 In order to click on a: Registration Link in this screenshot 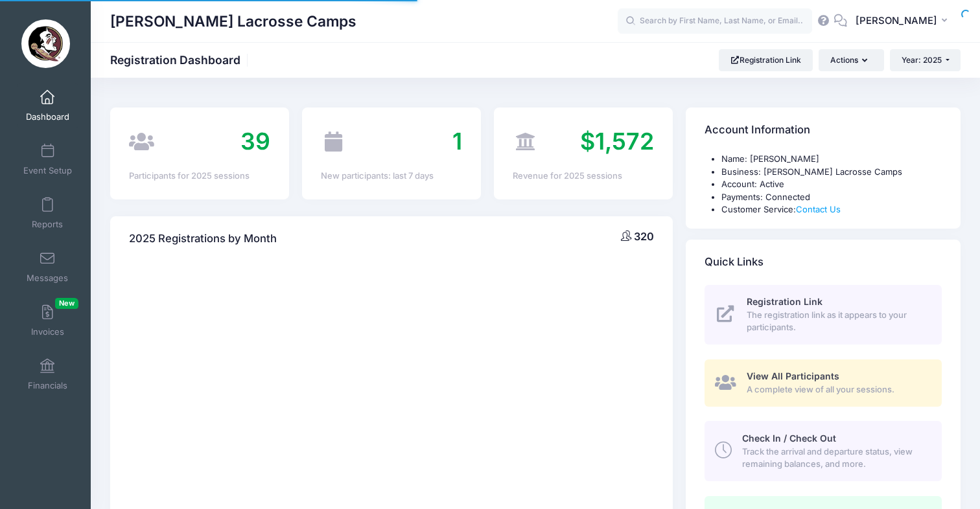, I will do `click(765, 60)`.